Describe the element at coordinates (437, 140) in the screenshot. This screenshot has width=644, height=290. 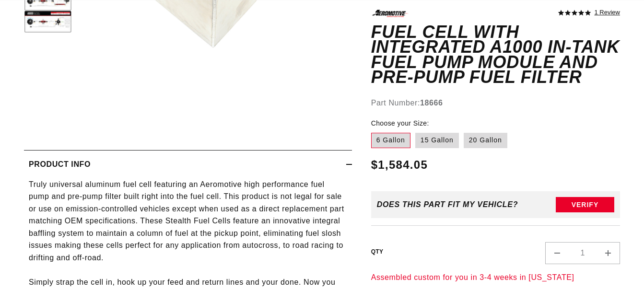
I see `label: 15 Gallon` at that location.